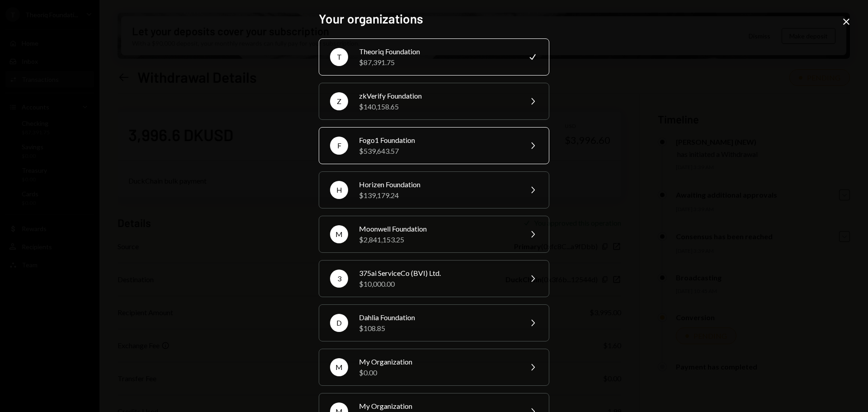 The height and width of the screenshot is (412, 868). I want to click on button: FFogo1 Foundation$539,643.57, so click(434, 145).